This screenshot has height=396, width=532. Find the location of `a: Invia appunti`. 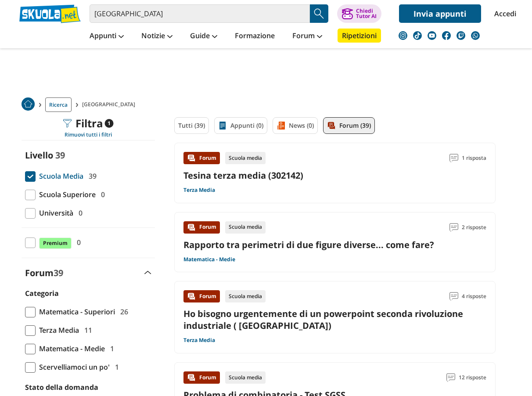

a: Invia appunti is located at coordinates (440, 14).